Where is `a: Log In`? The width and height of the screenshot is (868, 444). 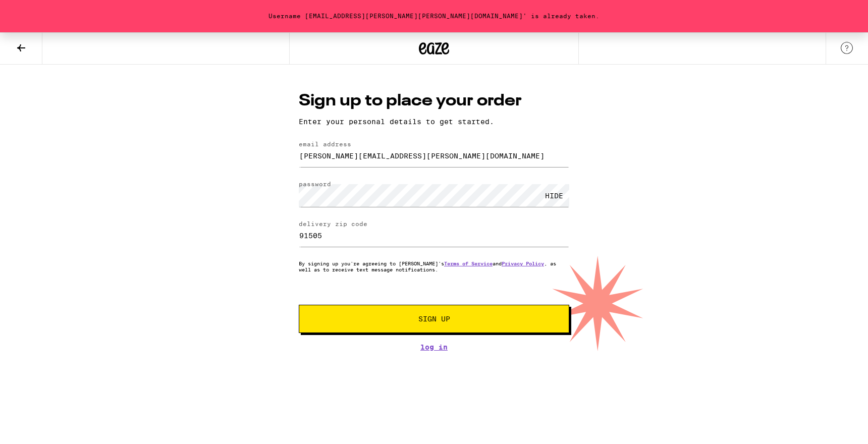 a: Log In is located at coordinates (434, 347).